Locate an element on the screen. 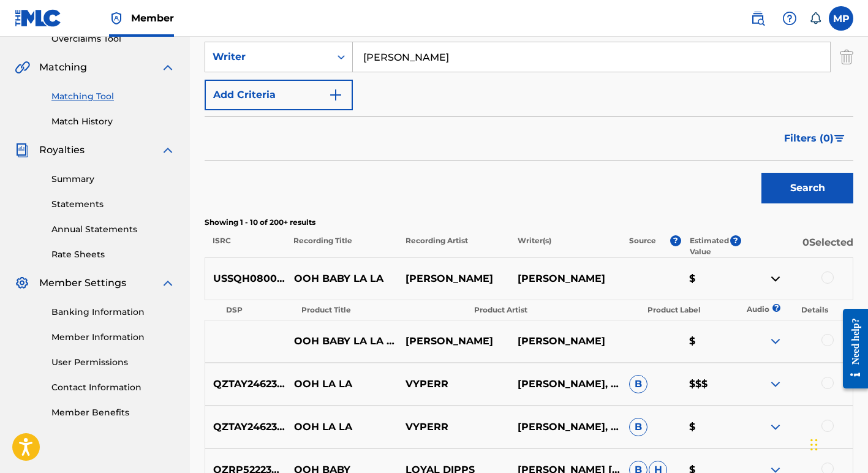  img: Matching is located at coordinates (22, 67).